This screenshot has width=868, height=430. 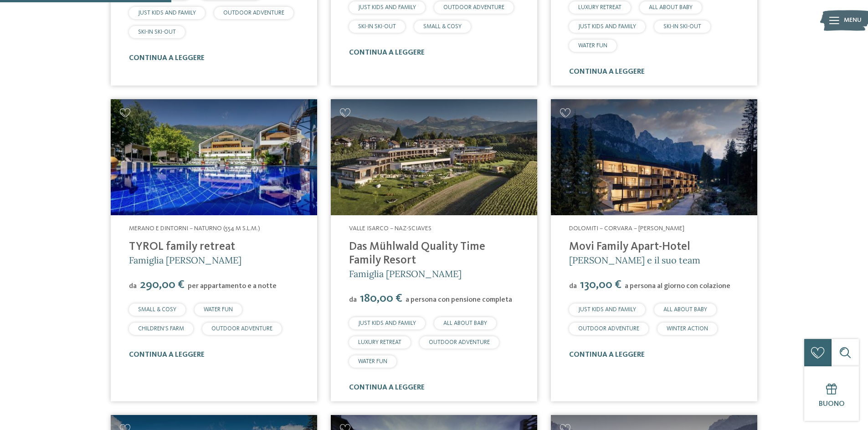 What do you see at coordinates (600, 285) in the screenshot?
I see `span: 130,00 €` at bounding box center [600, 285].